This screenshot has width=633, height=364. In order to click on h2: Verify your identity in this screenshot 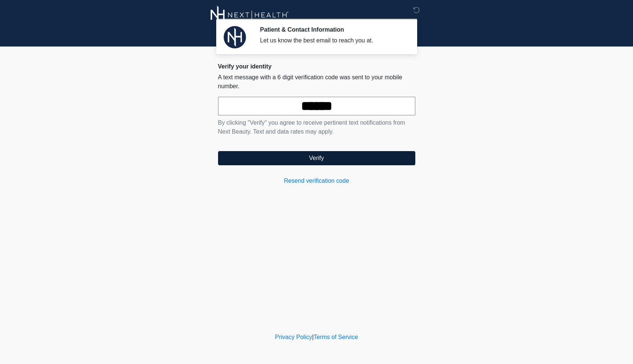, I will do `click(316, 66)`.